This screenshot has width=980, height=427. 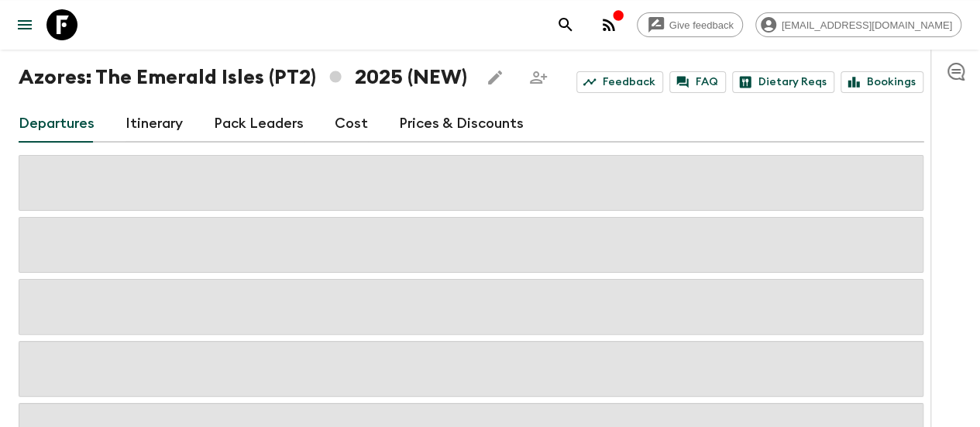 I want to click on a: Cost, so click(x=351, y=124).